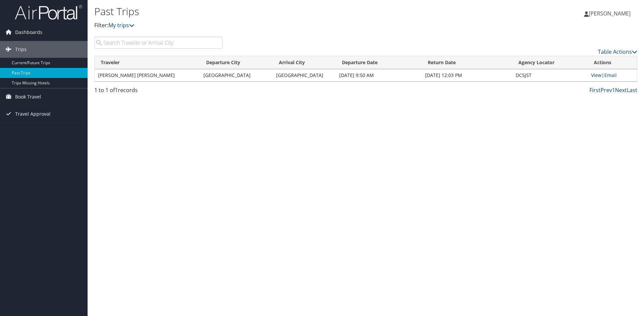 The height and width of the screenshot is (316, 644). I want to click on th: Traveler: activate to sort column ascending, so click(147, 63).